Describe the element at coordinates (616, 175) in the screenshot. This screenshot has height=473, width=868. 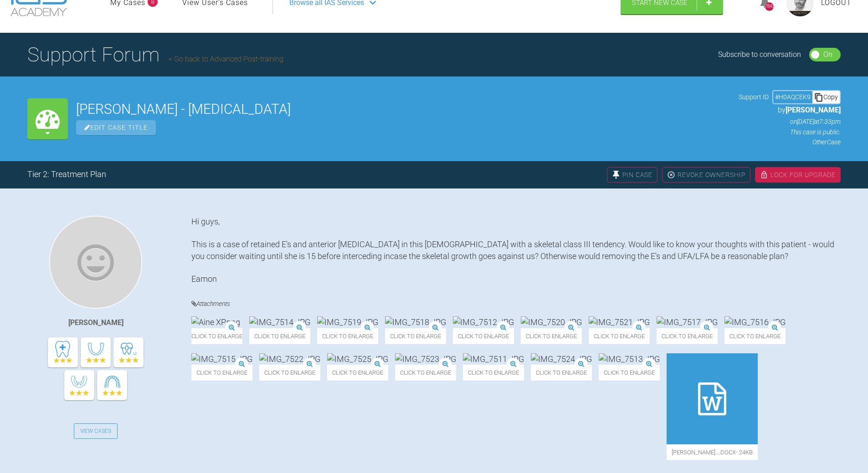
I see `img: pin.fff216dc.svg` at that location.